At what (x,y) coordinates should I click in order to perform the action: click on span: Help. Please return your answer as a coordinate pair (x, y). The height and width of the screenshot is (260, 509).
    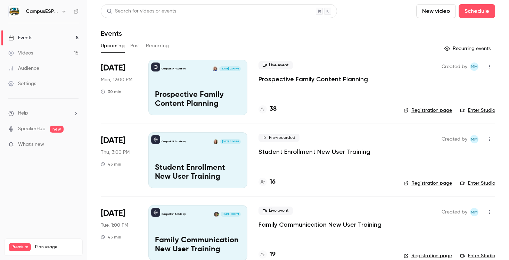
    Looking at the image, I should click on (23, 113).